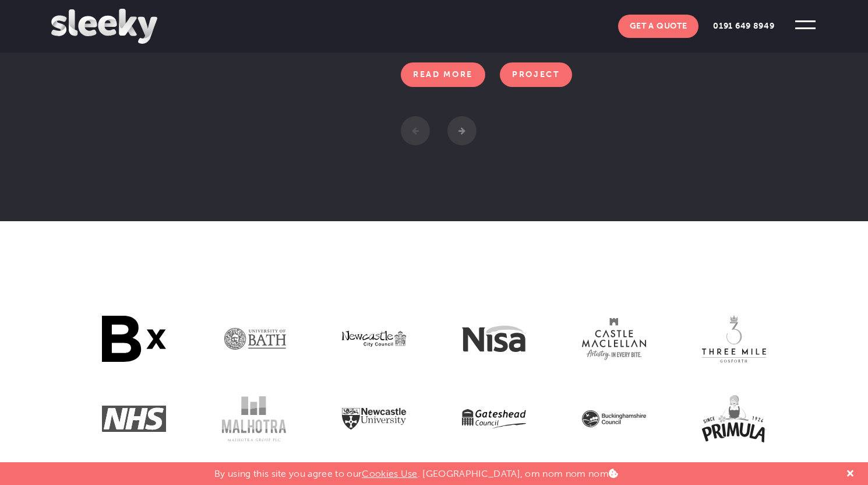  I want to click on a: Read More, so click(443, 75).